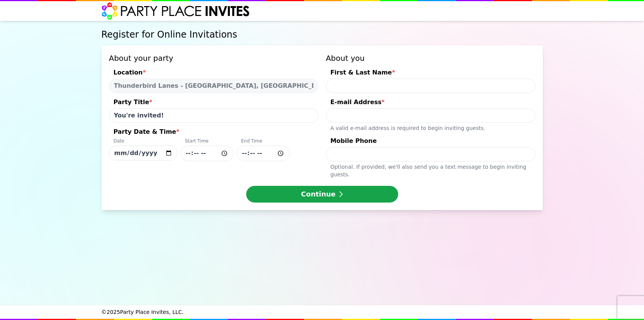 The image size is (644, 320). I want to click on div: Party Date & Time, so click(213, 133).